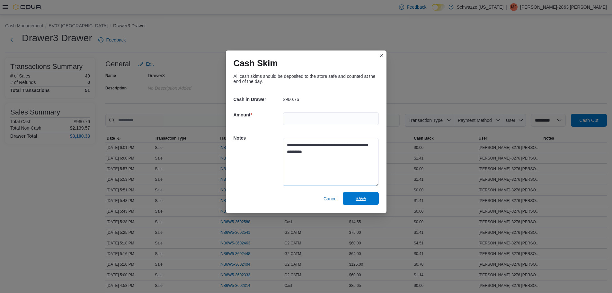 This screenshot has height=293, width=612. I want to click on button: Cancel, so click(331, 199).